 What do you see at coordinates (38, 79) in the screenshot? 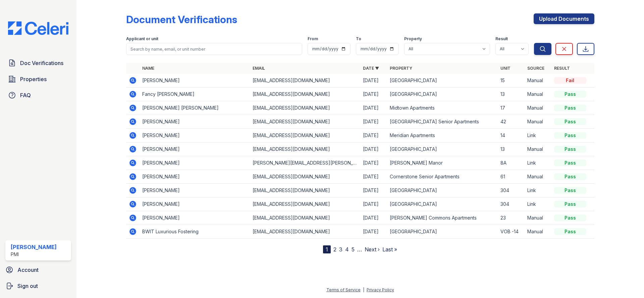
I see `a: Properties` at bounding box center [38, 79].